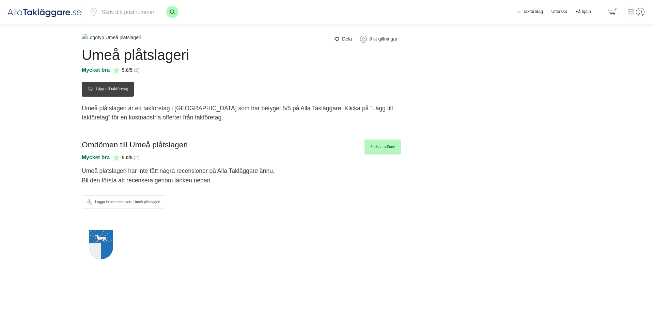  I want to click on a: Klicka för att gilla Umeå plåtslageri, so click(379, 39).